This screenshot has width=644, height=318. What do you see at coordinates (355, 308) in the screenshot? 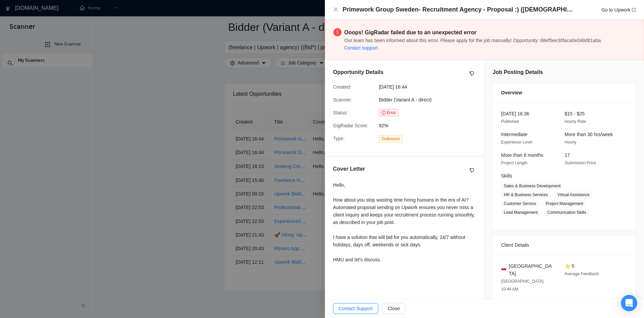
I see `span: Contact Support` at bounding box center [355, 308].